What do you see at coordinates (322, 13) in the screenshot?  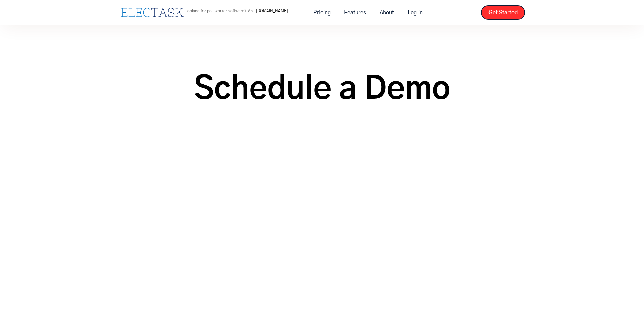 I see `a: Pricing` at bounding box center [322, 13].